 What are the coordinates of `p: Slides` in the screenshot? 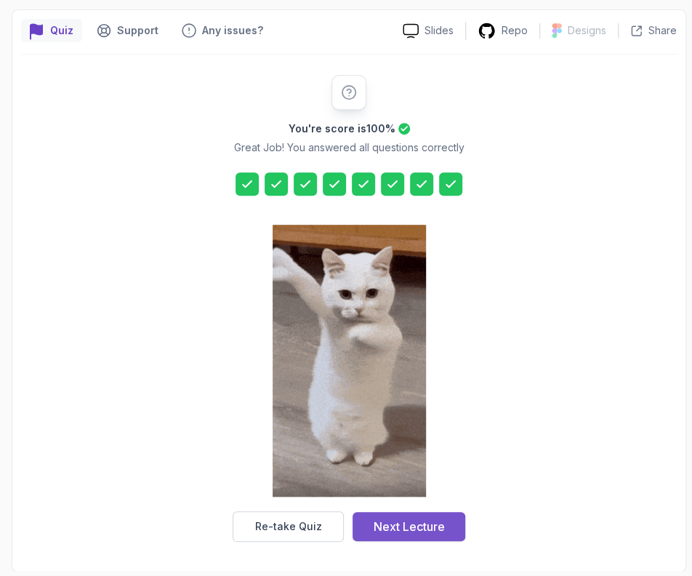 It's located at (439, 31).